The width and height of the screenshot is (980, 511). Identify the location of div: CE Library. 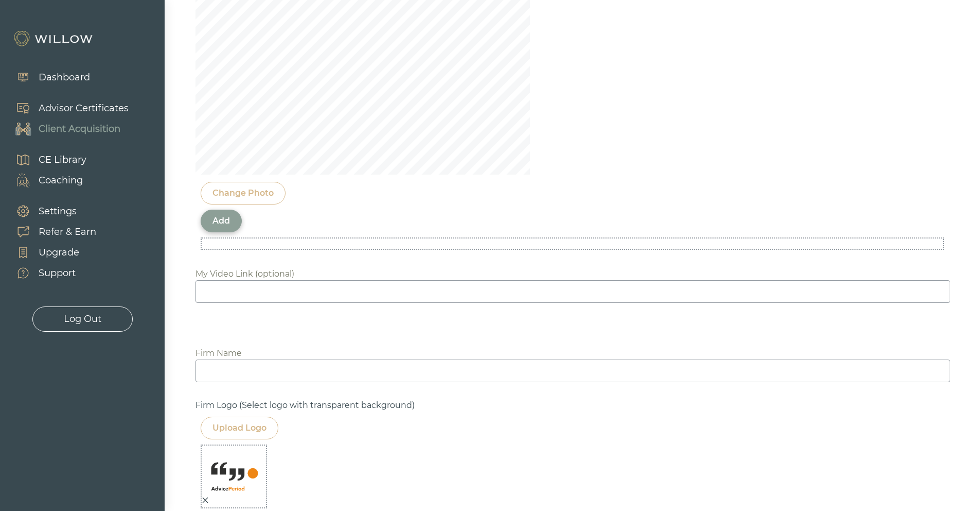
(62, 160).